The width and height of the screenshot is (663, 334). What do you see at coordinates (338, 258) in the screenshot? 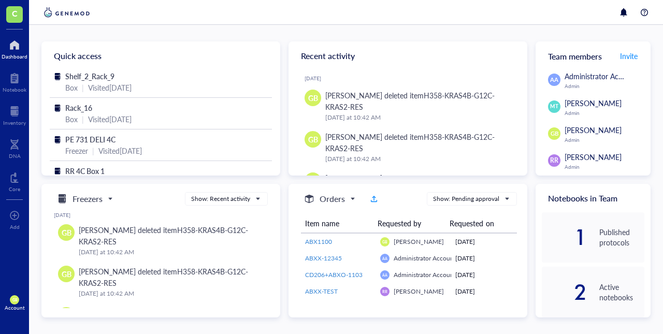
I see `a: ABXX-12345` at bounding box center [338, 258].